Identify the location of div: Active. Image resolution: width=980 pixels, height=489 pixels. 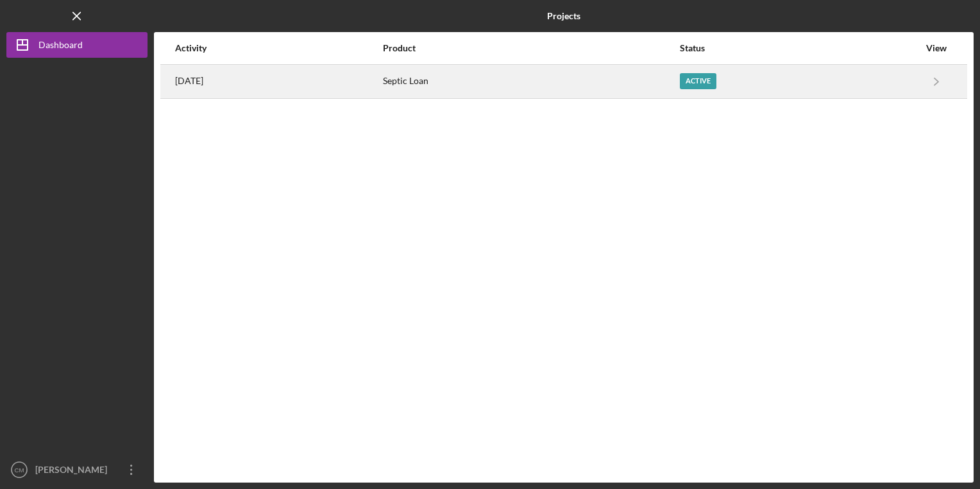
(698, 81).